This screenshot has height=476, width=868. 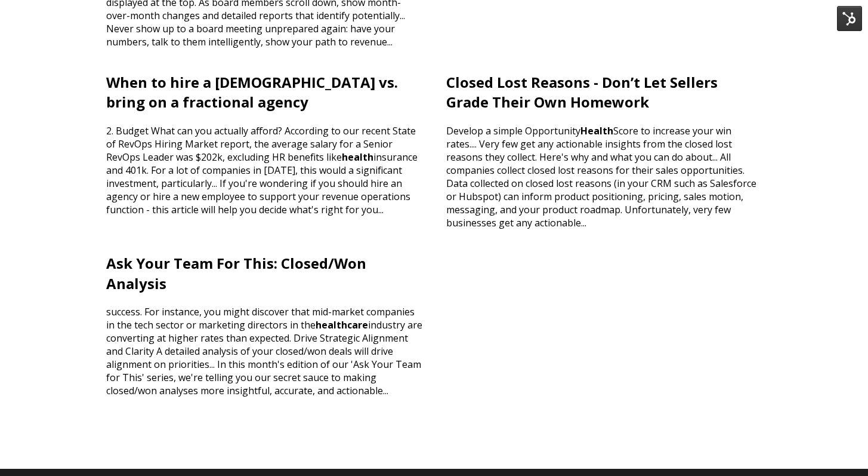 I want to click on p: 2. Budget What can you actually afford? According to our recent State of RevOps Hiring Market rep..., so click(x=264, y=164).